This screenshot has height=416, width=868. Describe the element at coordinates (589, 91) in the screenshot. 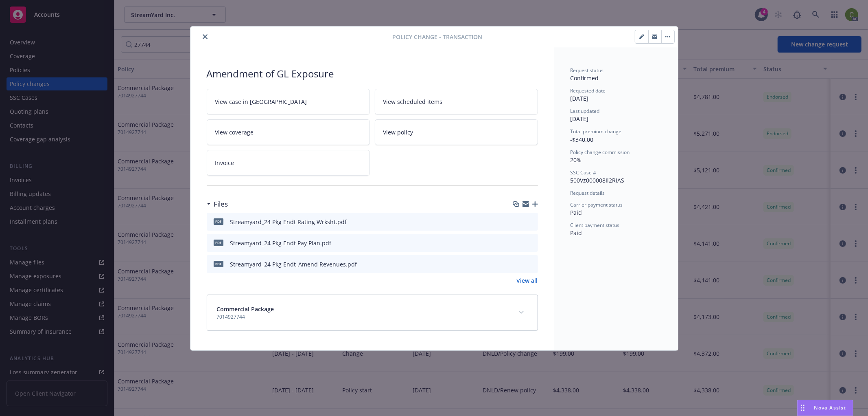

I see `span: Requested date` at that location.